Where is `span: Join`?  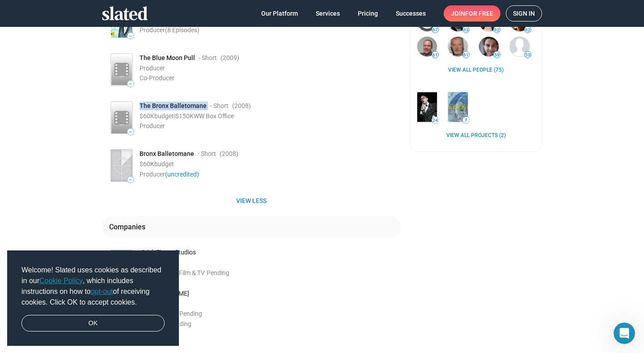 span: Join is located at coordinates (472, 13).